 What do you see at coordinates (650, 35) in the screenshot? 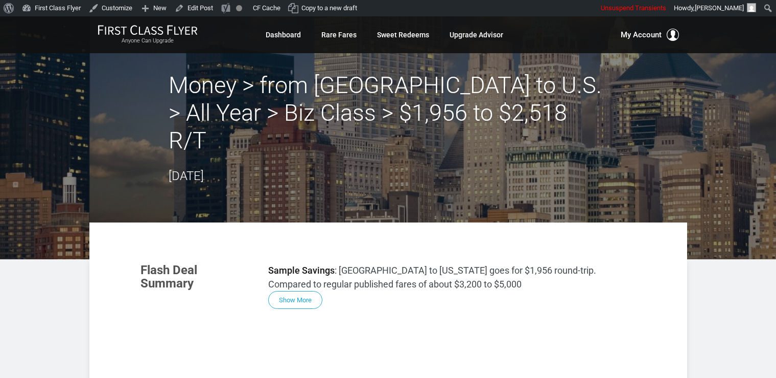
I see `button: My Account` at bounding box center [650, 35].